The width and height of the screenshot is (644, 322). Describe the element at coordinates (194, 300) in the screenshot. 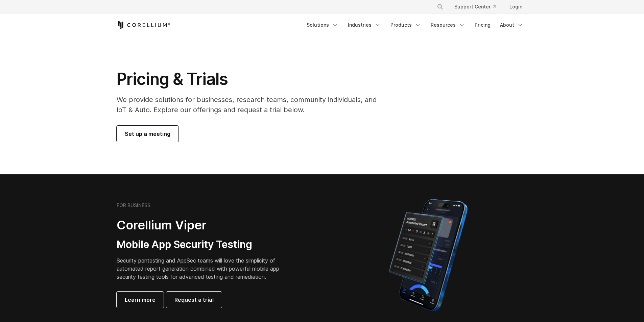

I see `a: Request a trial` at that location.